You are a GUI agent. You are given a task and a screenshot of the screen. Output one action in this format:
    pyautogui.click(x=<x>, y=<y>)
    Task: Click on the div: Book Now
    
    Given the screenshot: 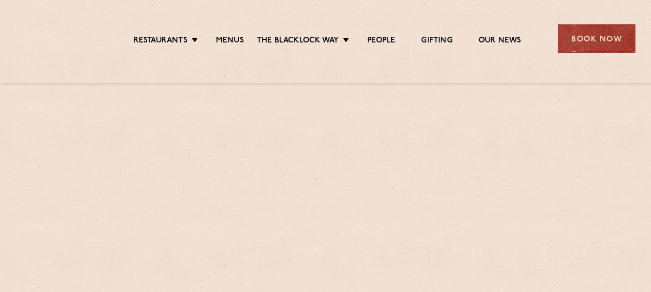 What is the action you would take?
    pyautogui.click(x=596, y=38)
    